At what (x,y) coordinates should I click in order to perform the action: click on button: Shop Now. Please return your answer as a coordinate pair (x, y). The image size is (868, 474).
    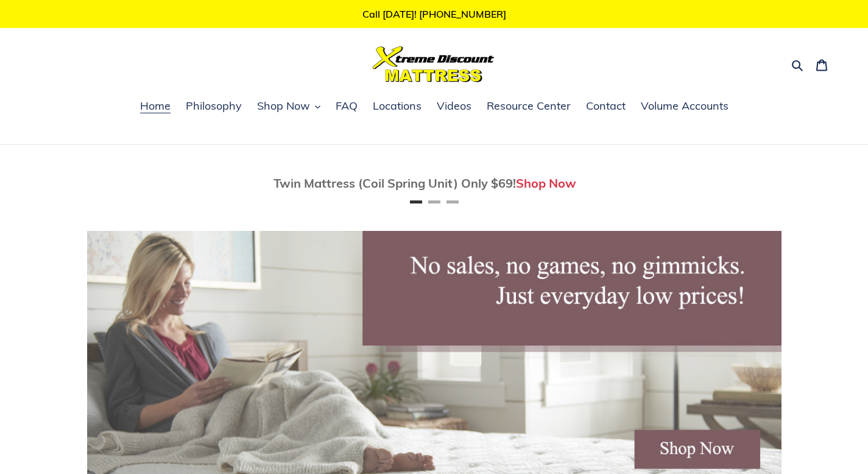
    Looking at the image, I should click on (289, 106).